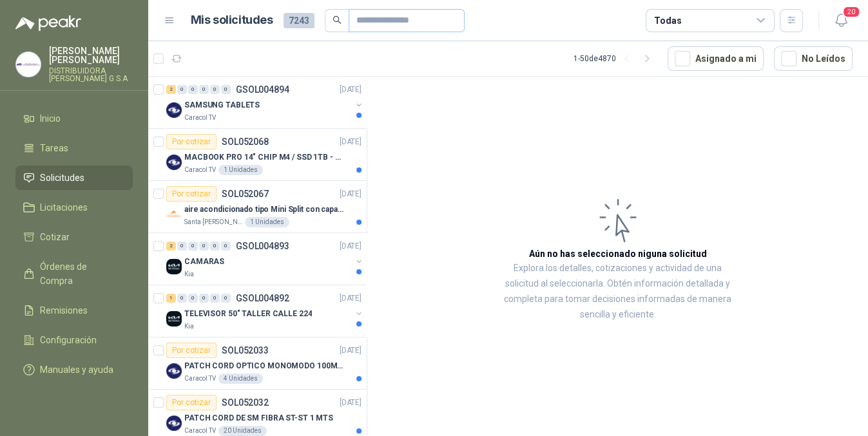 This screenshot has width=868, height=436. What do you see at coordinates (840, 20) in the screenshot?
I see `button: 20` at bounding box center [840, 20].